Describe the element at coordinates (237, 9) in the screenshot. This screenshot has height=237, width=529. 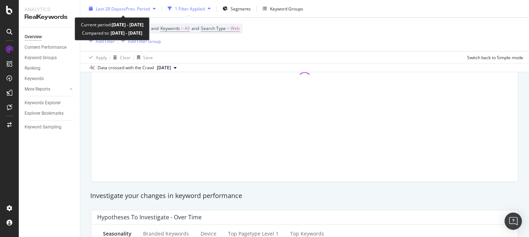
I see `button: Segments` at that location.